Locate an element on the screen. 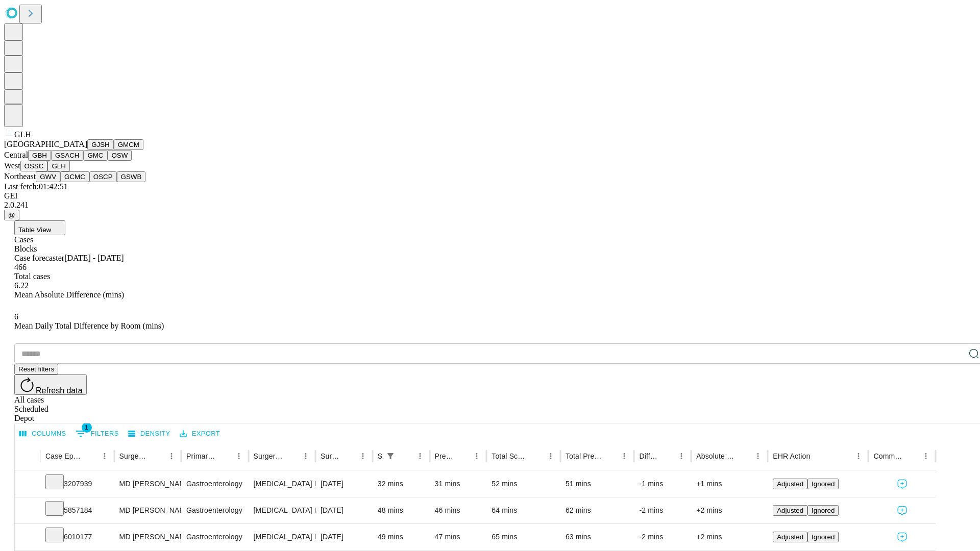 The height and width of the screenshot is (551, 980). span: 6 is located at coordinates (16, 317).